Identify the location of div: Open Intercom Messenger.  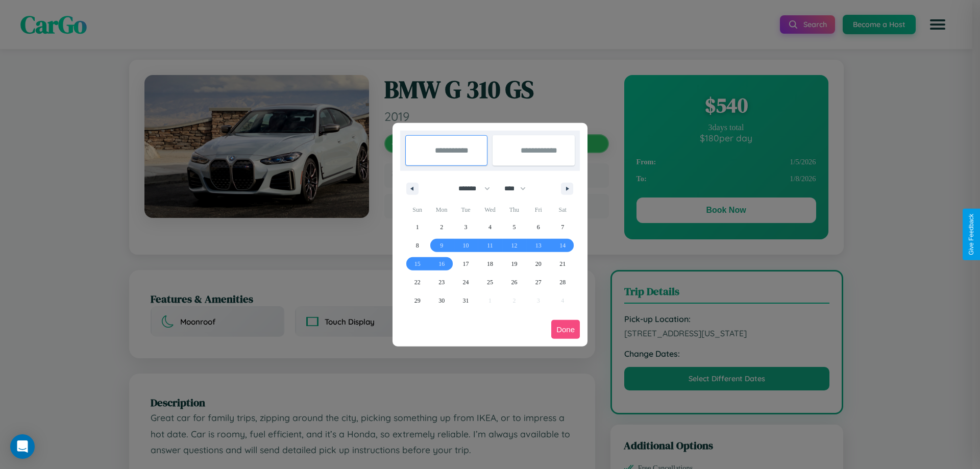
(22, 447).